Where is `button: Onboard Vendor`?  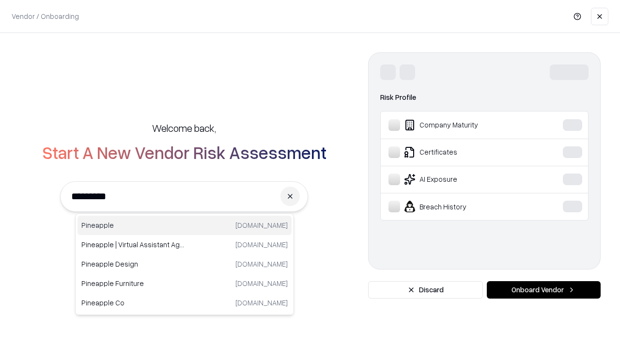
button: Onboard Vendor is located at coordinates (544, 290).